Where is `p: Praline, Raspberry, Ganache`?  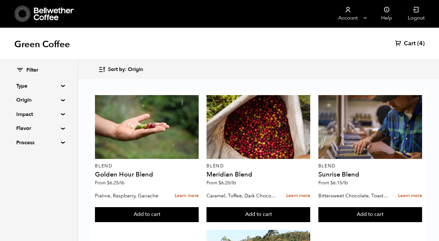 p: Praline, Raspberry, Ganache is located at coordinates (130, 196).